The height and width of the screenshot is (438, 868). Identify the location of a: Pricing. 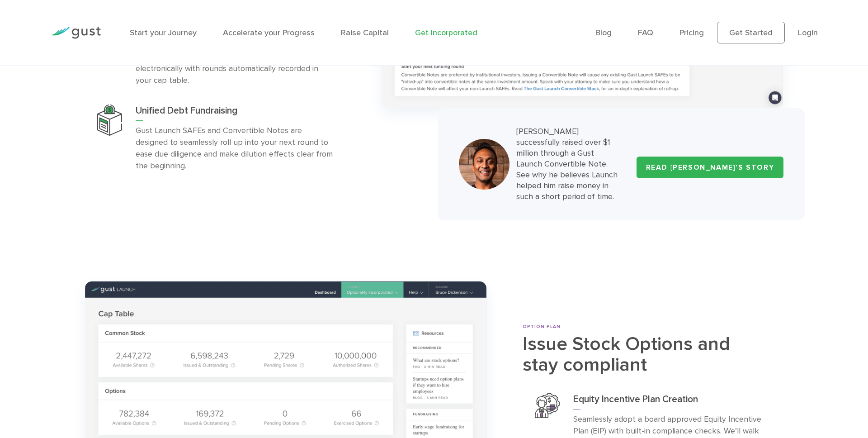
(692, 33).